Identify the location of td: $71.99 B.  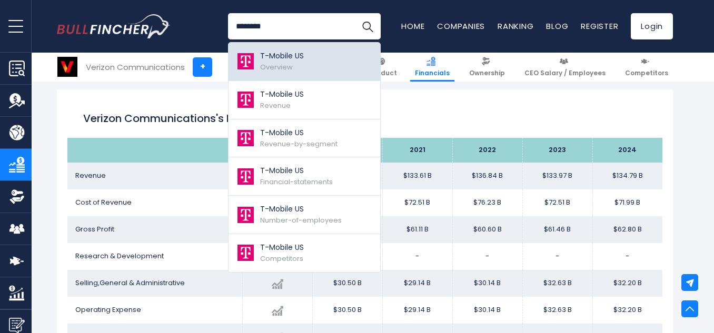
(627, 203).